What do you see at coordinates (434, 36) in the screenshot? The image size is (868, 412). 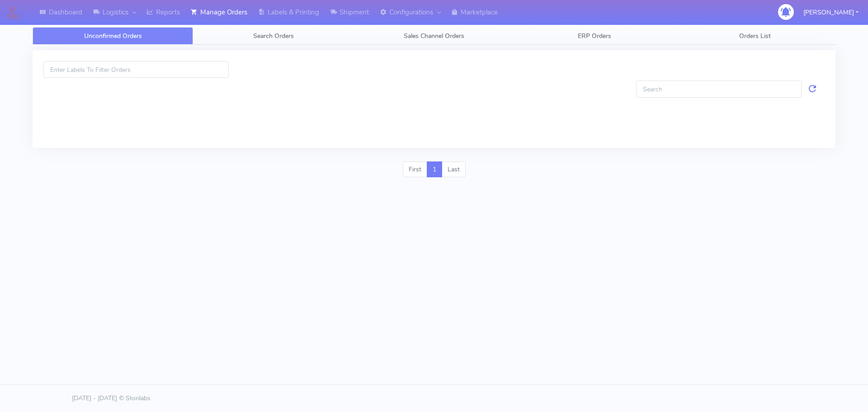 I see `span: Sales Channel Orders` at bounding box center [434, 36].